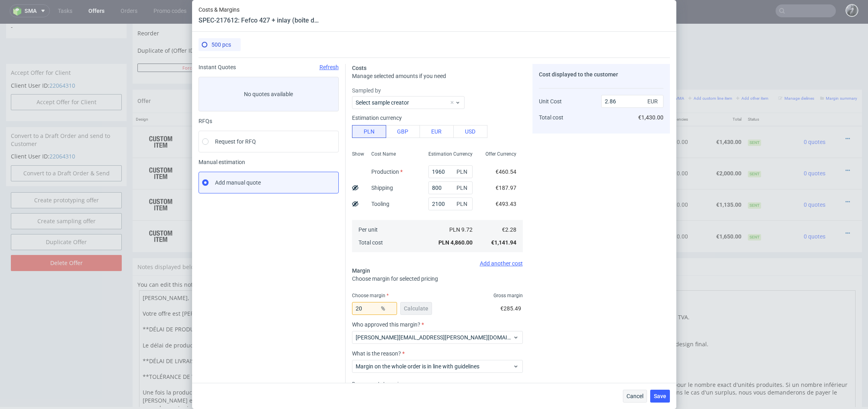  Describe the element at coordinates (437, 384) in the screenshot. I see `div: Recommended margins` at that location.